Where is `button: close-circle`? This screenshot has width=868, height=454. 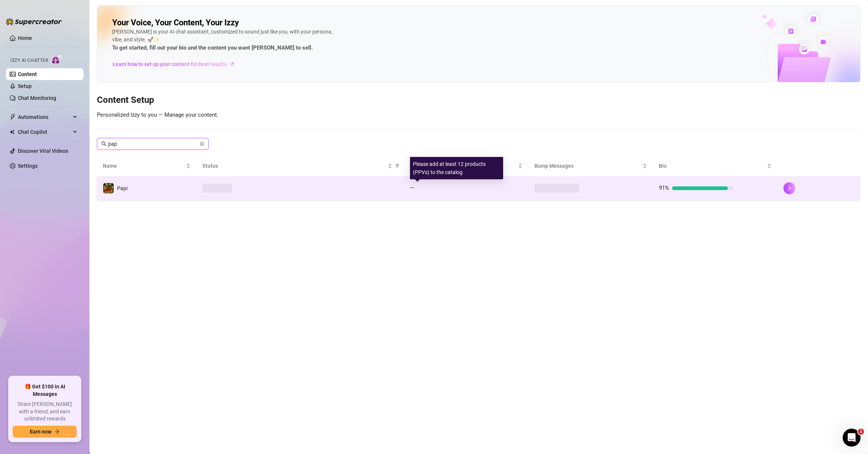
button: close-circle is located at coordinates (202, 144).